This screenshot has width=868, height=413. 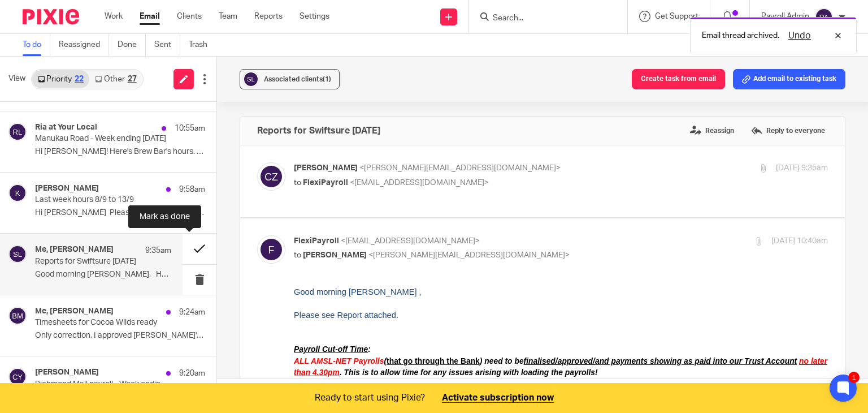 I want to click on p: Timesheets for Cocoa Wilds ready, so click(x=103, y=322).